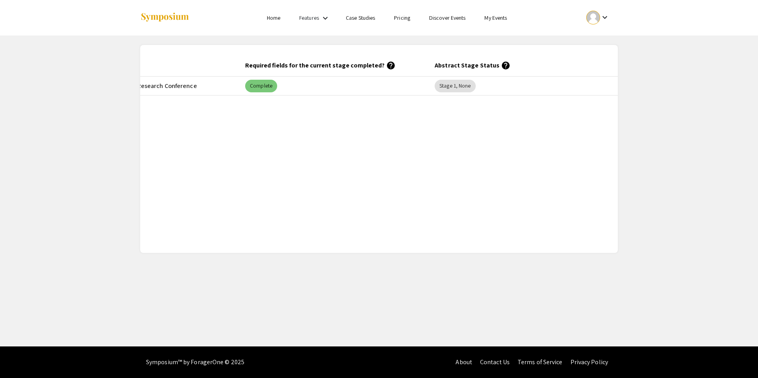 The image size is (758, 378). Describe the element at coordinates (495, 362) in the screenshot. I see `a: Contact Us` at that location.